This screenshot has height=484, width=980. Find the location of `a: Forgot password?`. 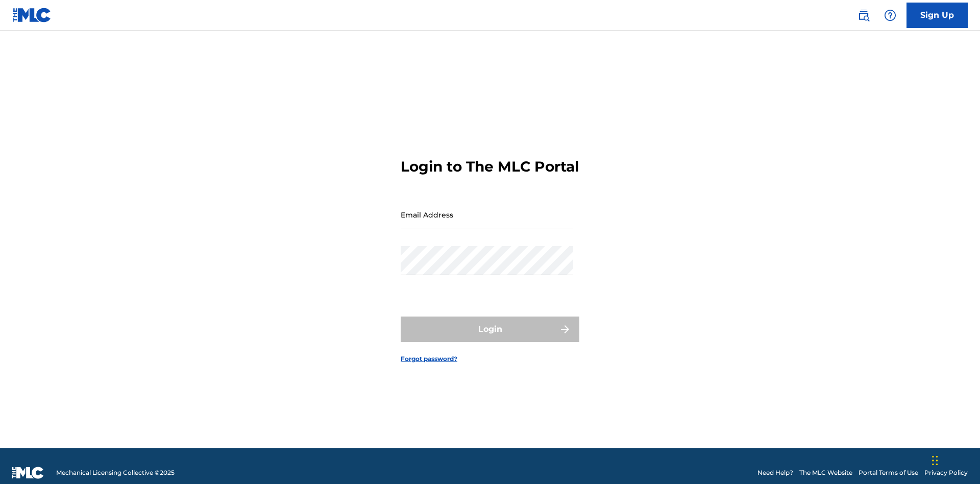

a: Forgot password? is located at coordinates (429, 359).